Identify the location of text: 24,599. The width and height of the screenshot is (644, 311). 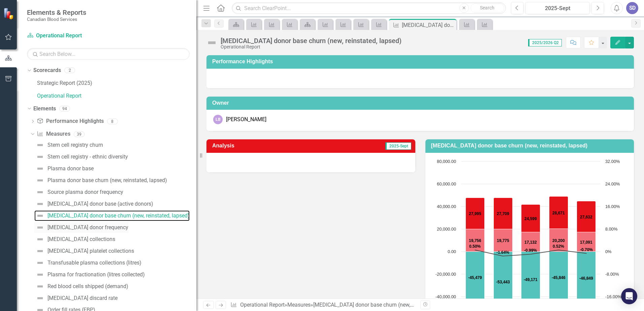
(530, 219).